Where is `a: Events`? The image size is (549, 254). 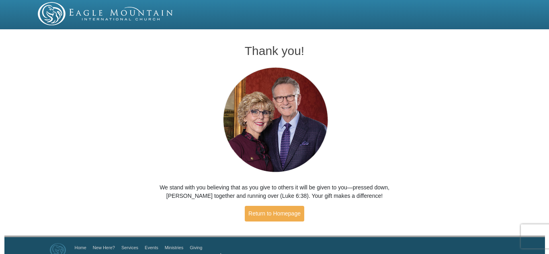 a: Events is located at coordinates (151, 248).